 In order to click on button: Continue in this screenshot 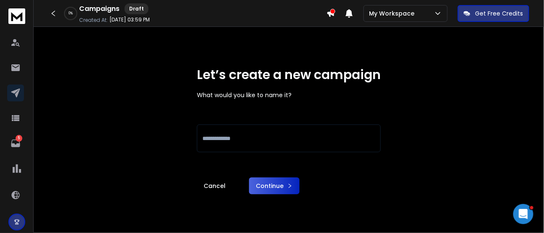, I will do `click(274, 186)`.